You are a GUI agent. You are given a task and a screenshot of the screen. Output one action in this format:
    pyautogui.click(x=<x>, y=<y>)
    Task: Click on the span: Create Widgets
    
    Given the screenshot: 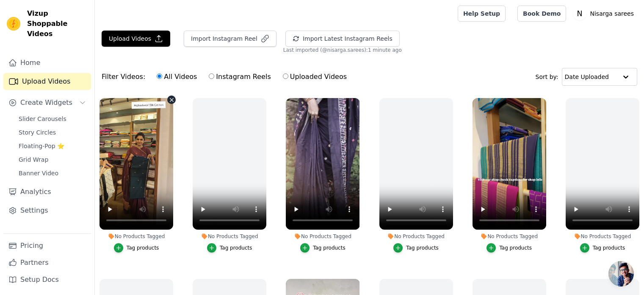 What is the action you would take?
    pyautogui.click(x=46, y=103)
    